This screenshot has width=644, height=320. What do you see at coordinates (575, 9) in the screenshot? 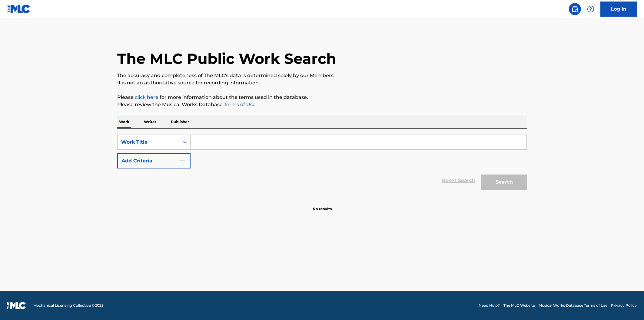
I see `a: Public Search` at bounding box center [575, 9].